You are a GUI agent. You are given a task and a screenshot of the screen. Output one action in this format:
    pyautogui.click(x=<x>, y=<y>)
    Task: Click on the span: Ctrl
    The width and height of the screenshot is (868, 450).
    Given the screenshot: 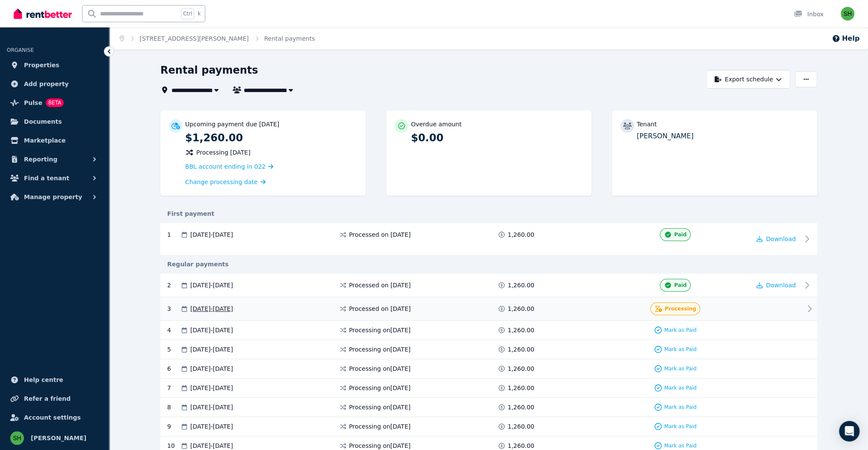 What is the action you would take?
    pyautogui.click(x=188, y=14)
    